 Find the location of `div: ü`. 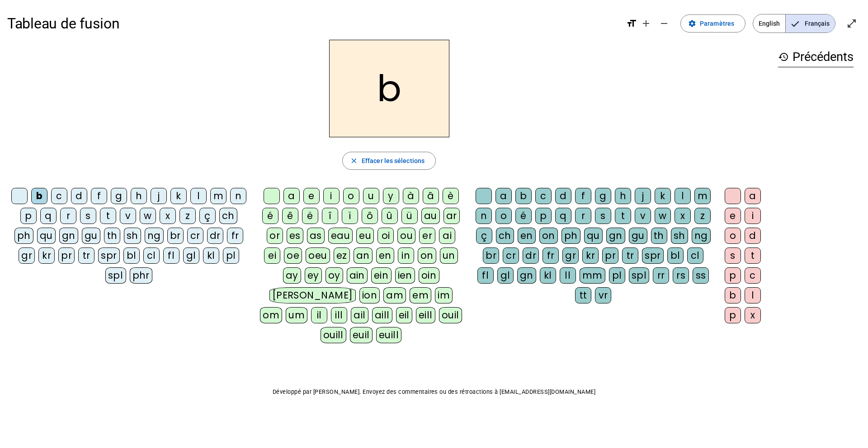

div: ü is located at coordinates (410, 216).